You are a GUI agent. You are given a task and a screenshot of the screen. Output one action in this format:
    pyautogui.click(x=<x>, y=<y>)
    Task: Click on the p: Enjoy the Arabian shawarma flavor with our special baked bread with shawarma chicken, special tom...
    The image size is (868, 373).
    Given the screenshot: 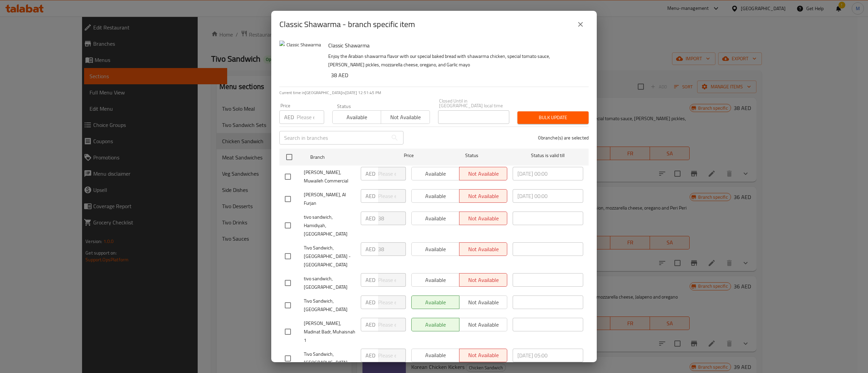 What is the action you would take?
    pyautogui.click(x=456, y=61)
    